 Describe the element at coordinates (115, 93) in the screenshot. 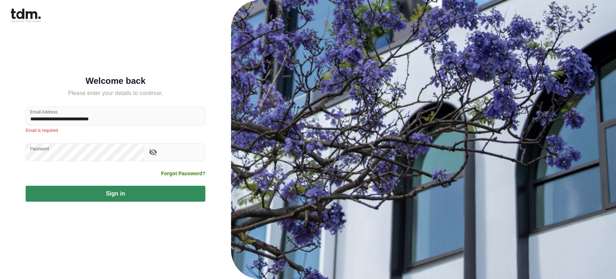

I see `h5: Please enter your details to continue.` at that location.